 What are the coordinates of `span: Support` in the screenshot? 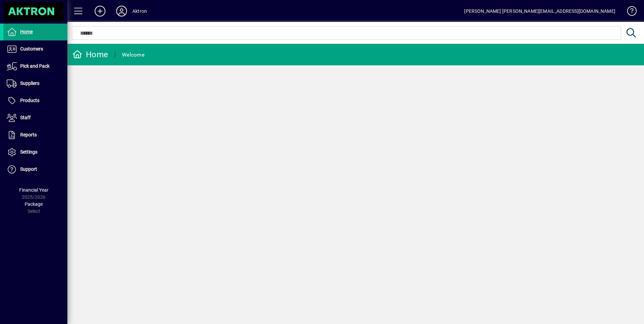 It's located at (29, 169).